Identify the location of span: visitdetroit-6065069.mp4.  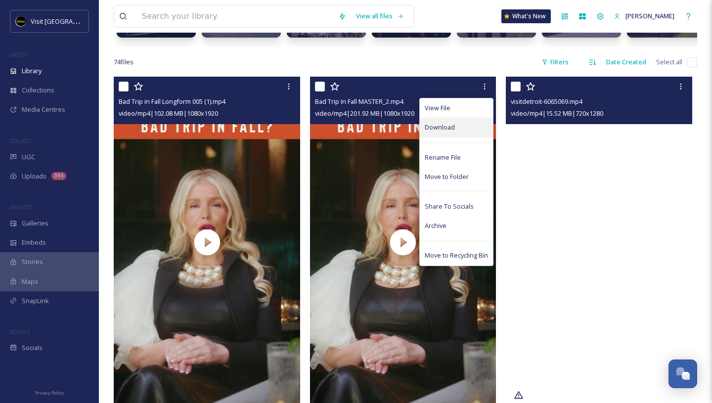
(547, 101).